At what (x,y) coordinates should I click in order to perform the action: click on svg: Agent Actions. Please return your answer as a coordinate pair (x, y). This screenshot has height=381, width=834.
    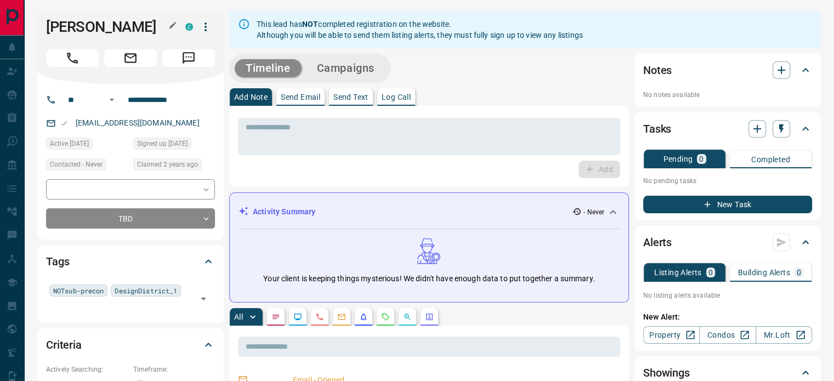
    Looking at the image, I should click on (429, 317).